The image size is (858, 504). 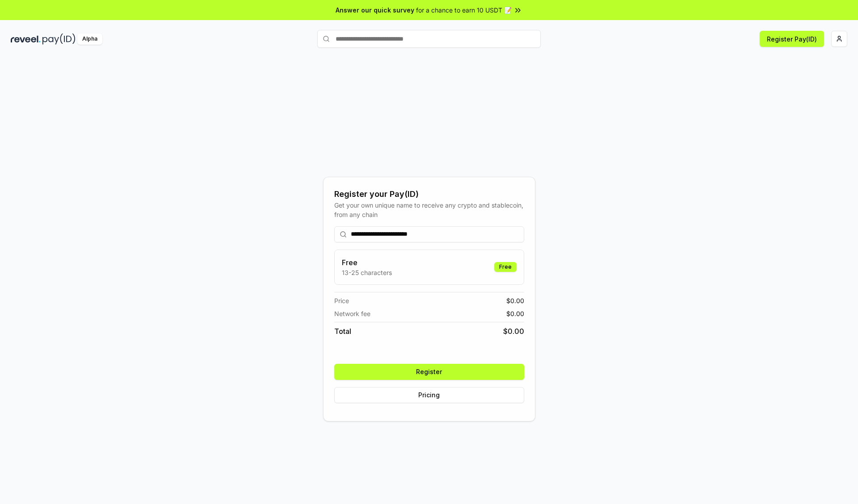 What do you see at coordinates (375, 10) in the screenshot?
I see `span: Answer our quick survey` at bounding box center [375, 10].